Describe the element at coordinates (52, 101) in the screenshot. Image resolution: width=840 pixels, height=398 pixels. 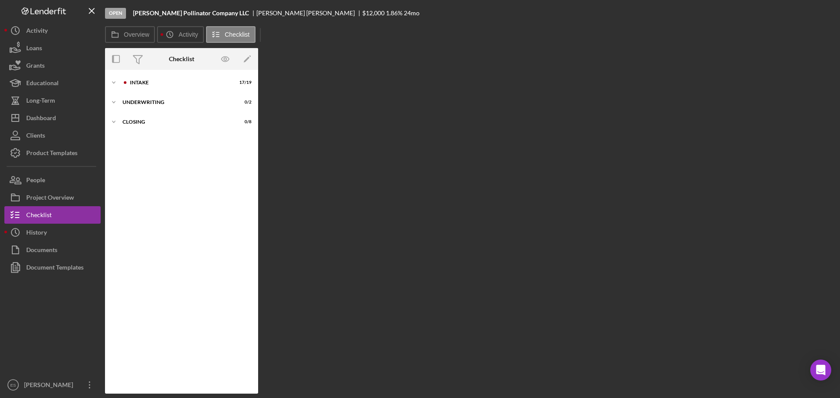
I see `button: Long-Term` at that location.